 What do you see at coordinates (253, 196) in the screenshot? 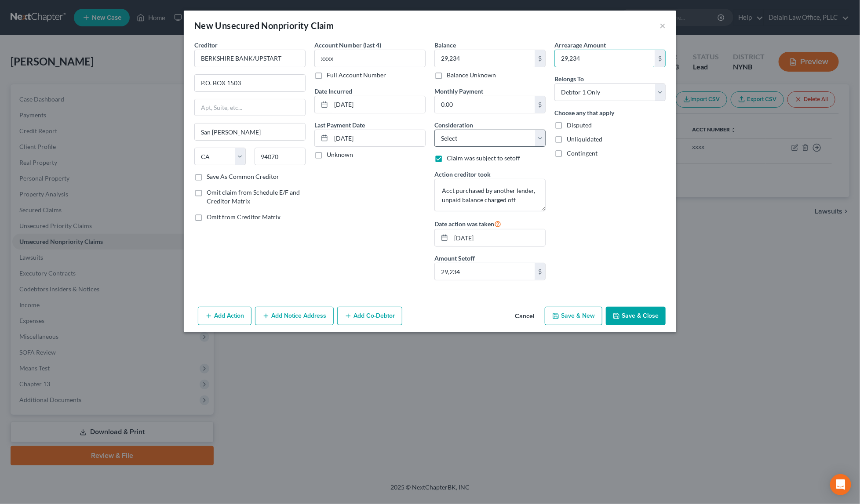
I see `span: Omit claim from Schedule E/F and Creditor Matrix` at bounding box center [253, 196].